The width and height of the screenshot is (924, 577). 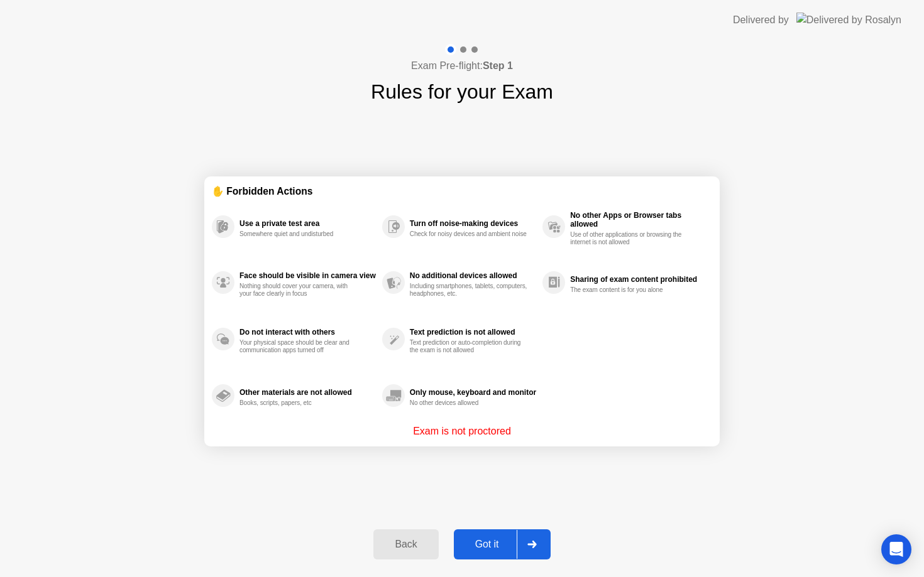 I want to click on button: Got it, so click(x=502, y=545).